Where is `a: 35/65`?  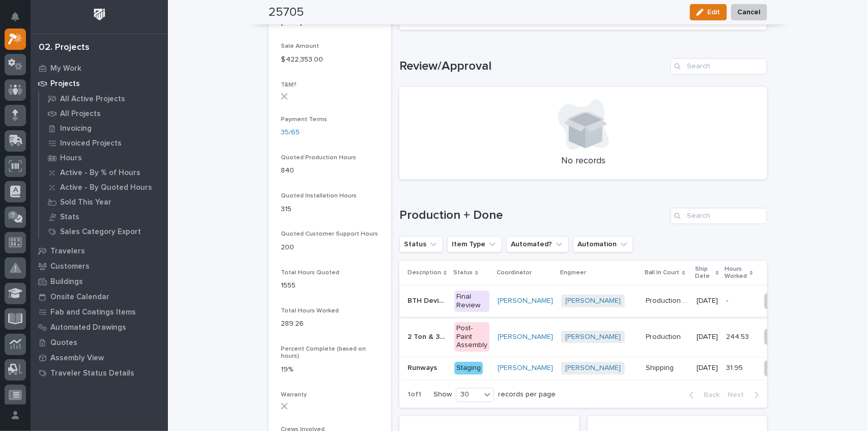
a: 35/65 is located at coordinates (290, 133).